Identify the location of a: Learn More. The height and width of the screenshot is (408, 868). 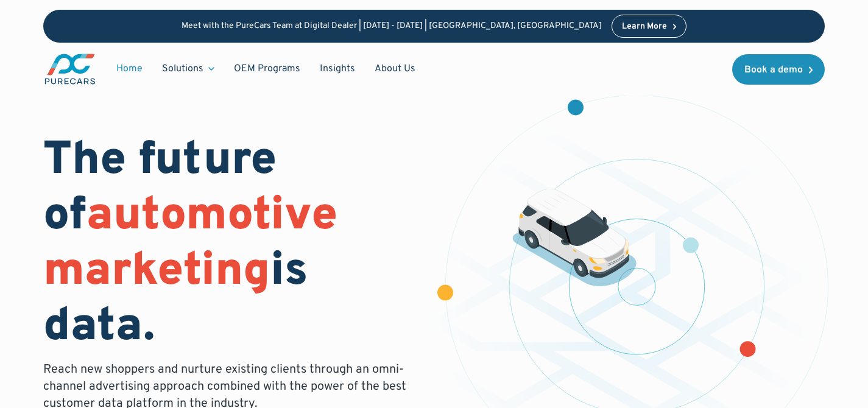
(650, 26).